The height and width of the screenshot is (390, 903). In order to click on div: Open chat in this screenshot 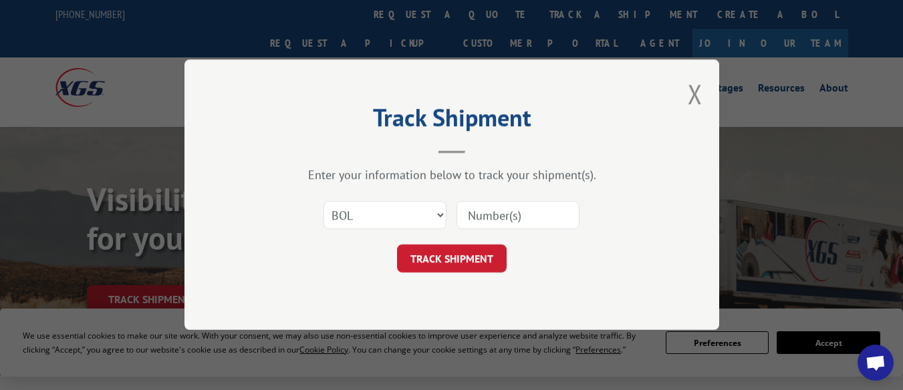, I will do `click(876, 363)`.